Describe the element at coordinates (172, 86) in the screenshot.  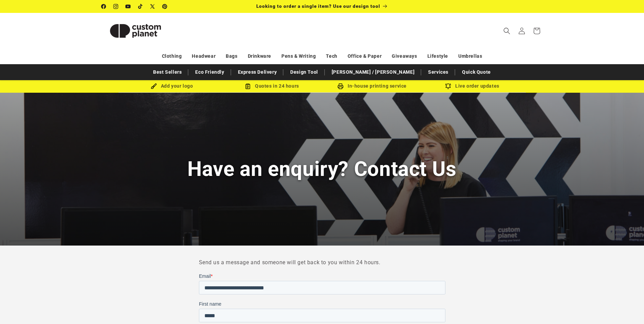
I see `div: Add your logo` at that location.